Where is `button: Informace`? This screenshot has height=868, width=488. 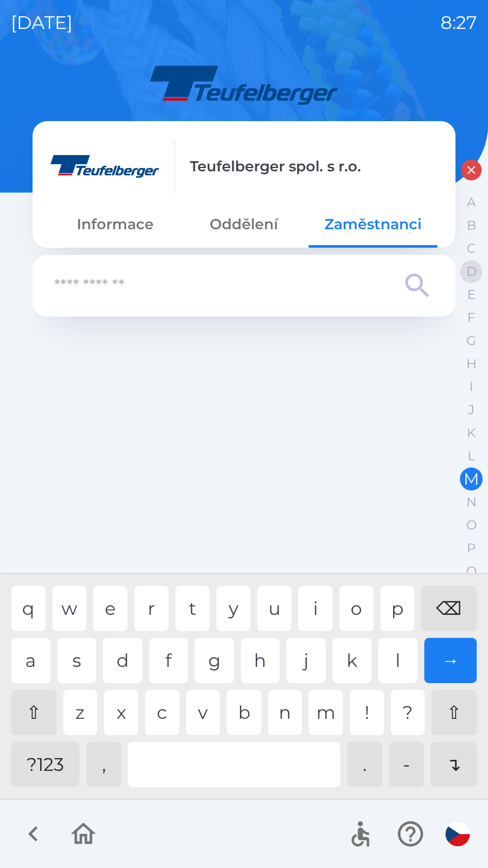 button: Informace is located at coordinates (115, 224).